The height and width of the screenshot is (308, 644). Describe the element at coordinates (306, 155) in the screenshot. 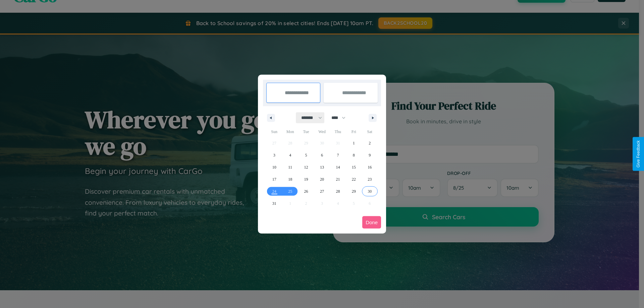

I see `button: 5` at that location.